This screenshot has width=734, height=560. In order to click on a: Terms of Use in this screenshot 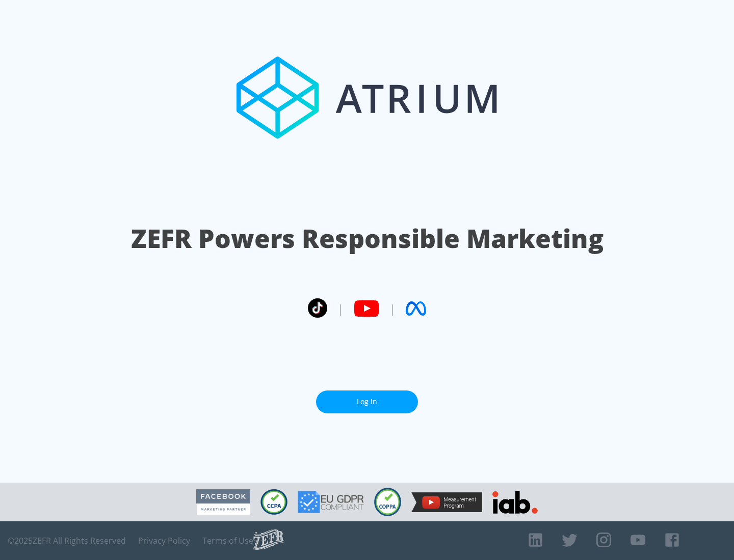, I will do `click(228, 541)`.